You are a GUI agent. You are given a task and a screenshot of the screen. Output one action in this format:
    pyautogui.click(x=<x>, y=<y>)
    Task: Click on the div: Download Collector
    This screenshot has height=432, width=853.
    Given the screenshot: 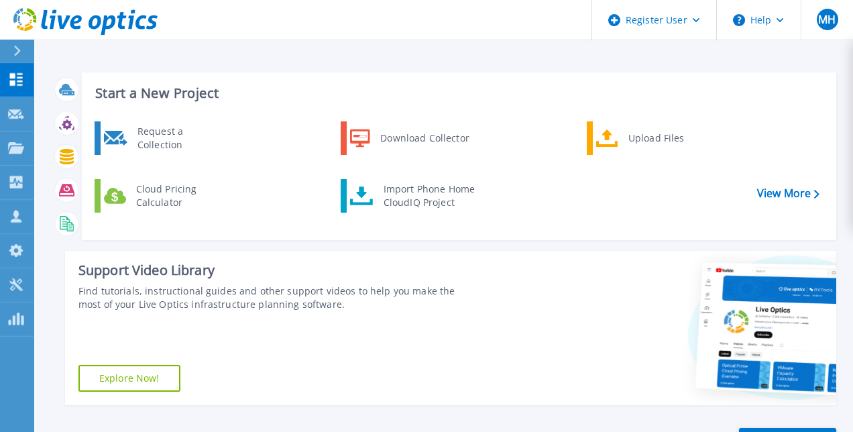 What is the action you would take?
    pyautogui.click(x=424, y=138)
    